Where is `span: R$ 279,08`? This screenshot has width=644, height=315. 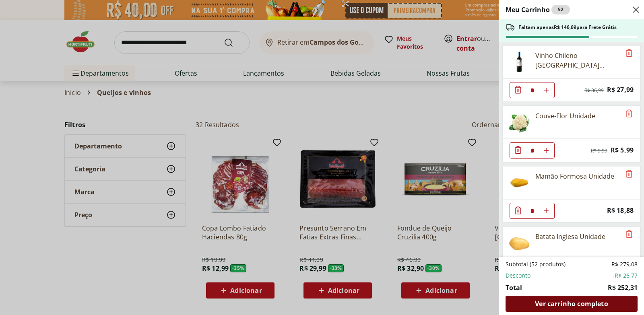
span: R$ 279,08 is located at coordinates (624, 264).